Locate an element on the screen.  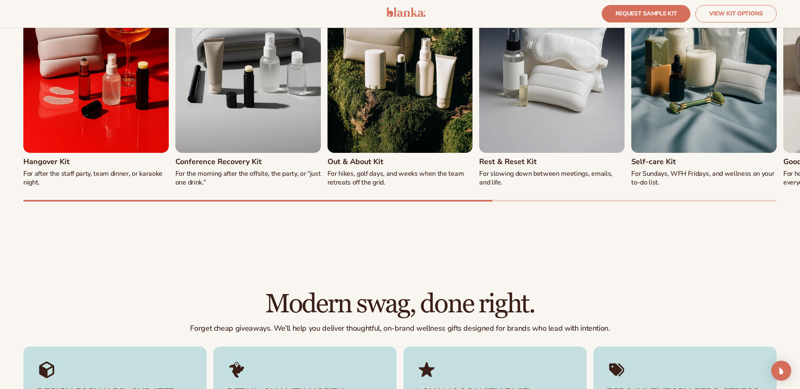
h3: Out & About Kit is located at coordinates (355, 162).